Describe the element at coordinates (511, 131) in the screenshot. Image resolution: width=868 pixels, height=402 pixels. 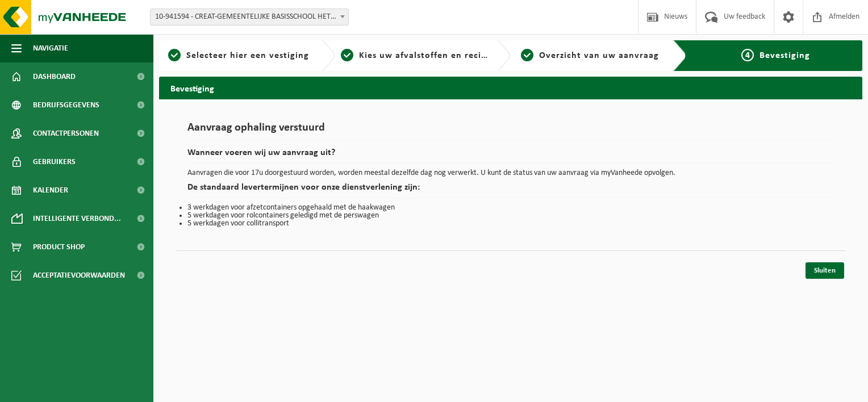
I see `h1: Aanvraag ophaling verstuurd` at that location.